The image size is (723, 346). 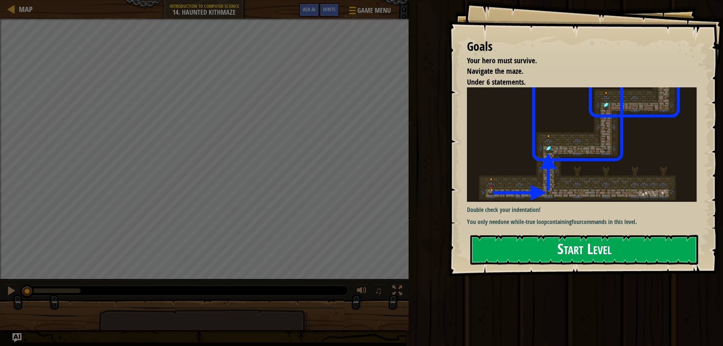 What do you see at coordinates (24, 9) in the screenshot?
I see `a: Map` at bounding box center [24, 9].